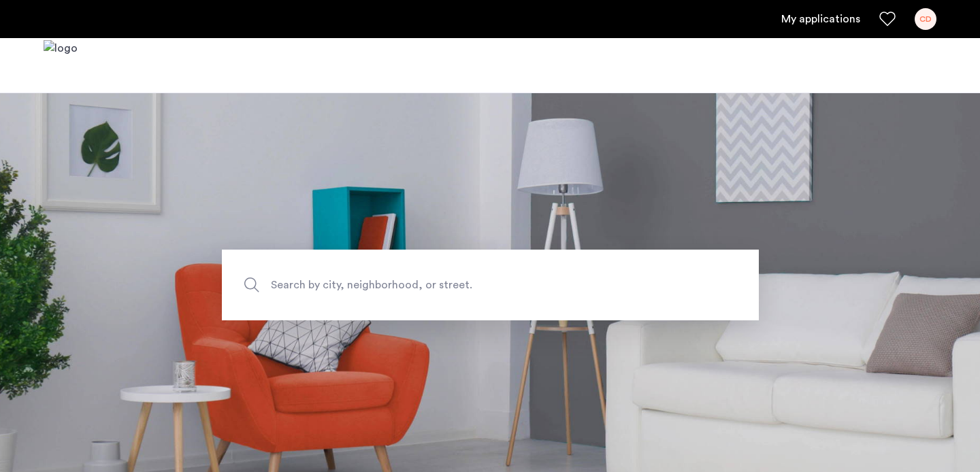 This screenshot has height=472, width=980. Describe the element at coordinates (60, 66) in the screenshot. I see `img: logo` at that location.